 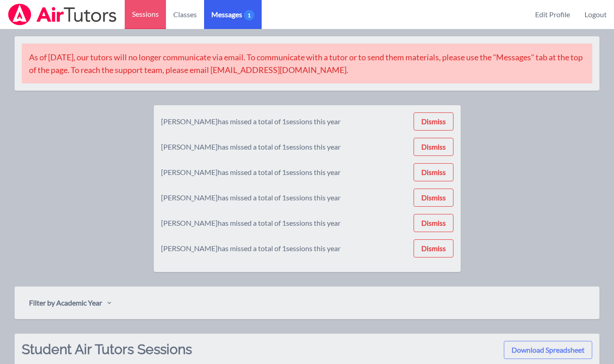 I want to click on span: Messages, so click(x=233, y=14).